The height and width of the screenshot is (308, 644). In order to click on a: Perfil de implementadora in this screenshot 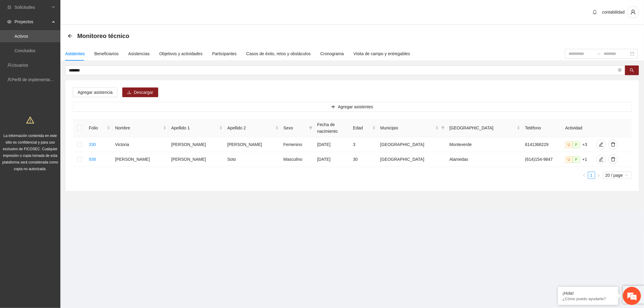, I will do `click(35, 80)`.